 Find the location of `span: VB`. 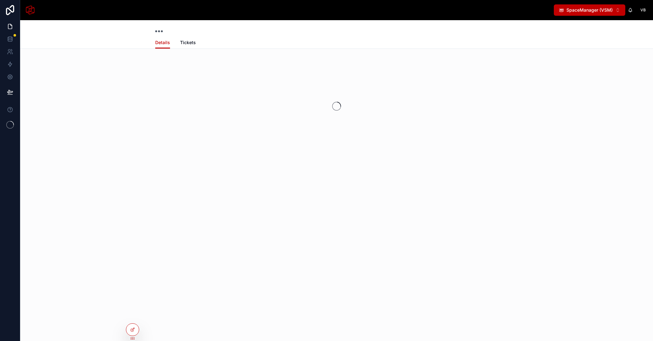

span: VB is located at coordinates (643, 10).